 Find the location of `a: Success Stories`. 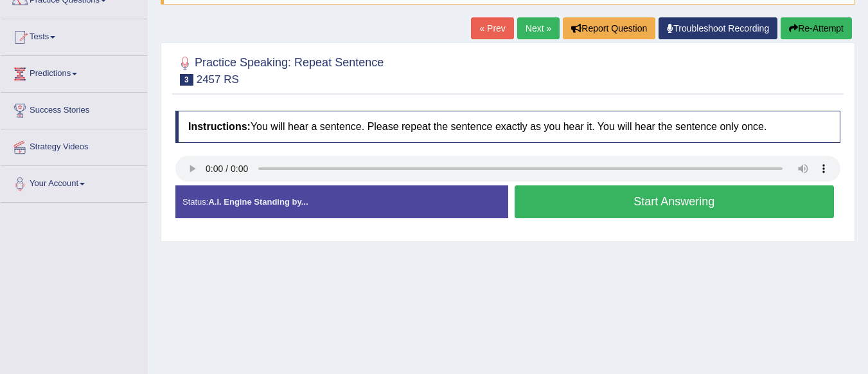

a: Success Stories is located at coordinates (74, 109).